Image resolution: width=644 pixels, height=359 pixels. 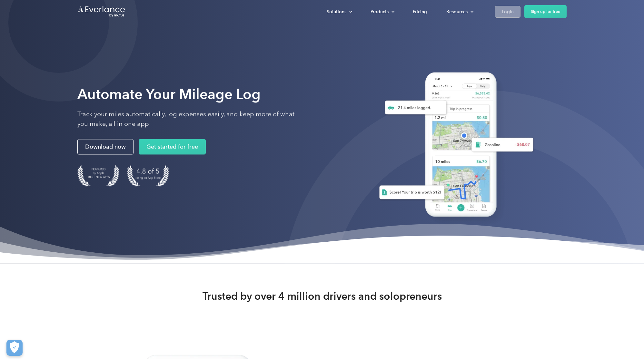 I want to click on a: Pricing, so click(x=420, y=11).